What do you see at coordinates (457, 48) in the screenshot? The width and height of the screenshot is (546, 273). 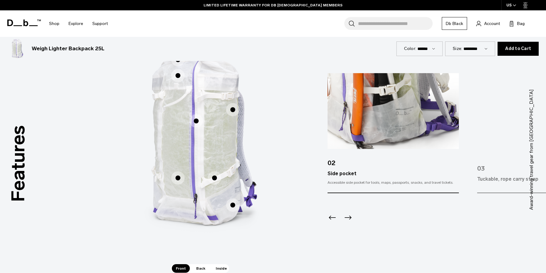 I see `label: Size:` at bounding box center [457, 48].